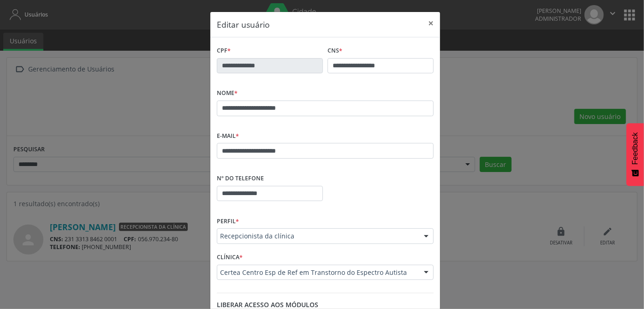 Image resolution: width=644 pixels, height=309 pixels. What do you see at coordinates (243, 24) in the screenshot?
I see `h5: Editar usuário` at bounding box center [243, 24].